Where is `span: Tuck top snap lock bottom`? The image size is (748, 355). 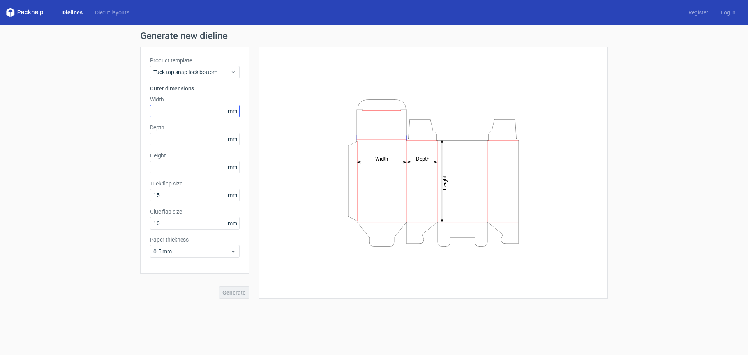 span: Tuck top snap lock bottom is located at coordinates (192, 72).